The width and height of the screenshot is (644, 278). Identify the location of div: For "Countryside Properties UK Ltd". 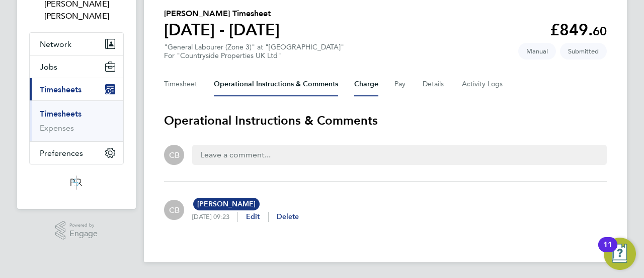
(254, 55).